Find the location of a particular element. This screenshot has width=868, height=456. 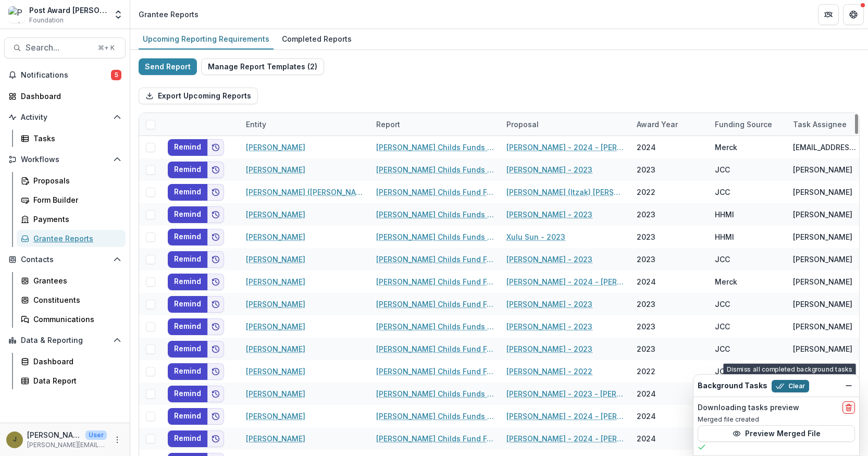

h2: Background Tasks is located at coordinates (733, 385).